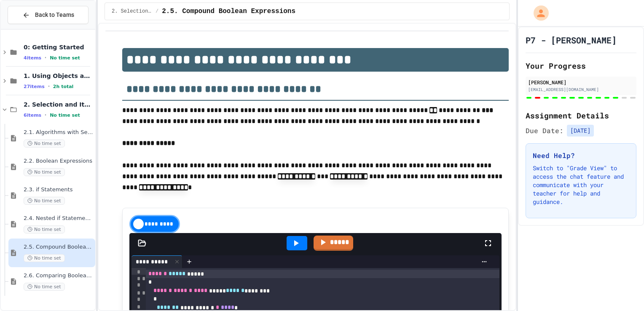 The height and width of the screenshot is (311, 644). I want to click on button: Back to Teams, so click(48, 15).